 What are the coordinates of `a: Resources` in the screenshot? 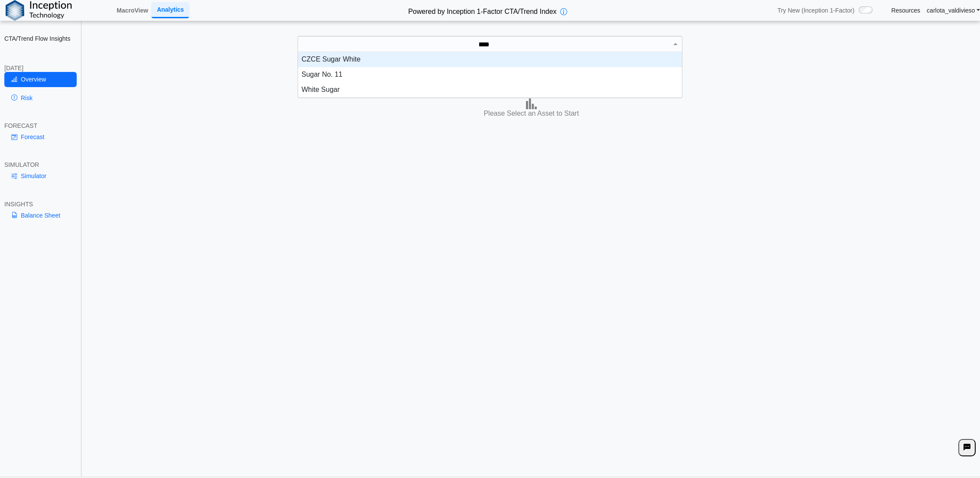 It's located at (906, 11).